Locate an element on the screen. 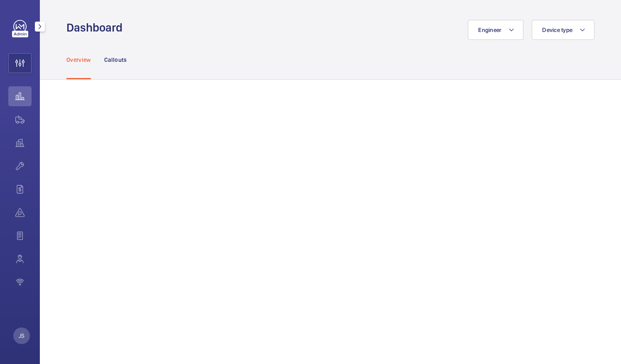 This screenshot has width=621, height=364. h1: Dashboard is located at coordinates (97, 27).